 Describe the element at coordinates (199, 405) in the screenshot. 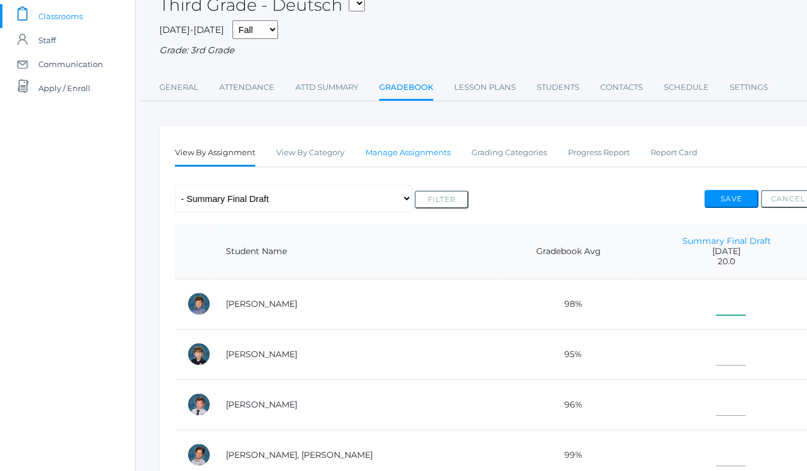

I see `div: Wiley Culver` at that location.